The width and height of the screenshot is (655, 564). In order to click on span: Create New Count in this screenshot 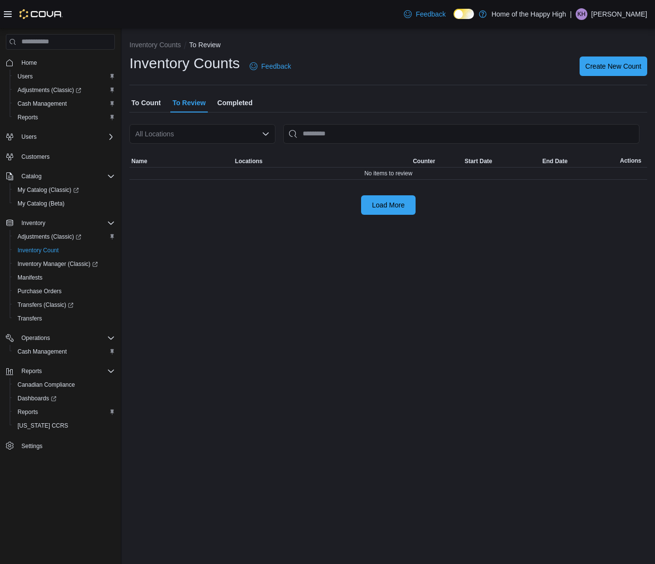, I will do `click(613, 66)`.